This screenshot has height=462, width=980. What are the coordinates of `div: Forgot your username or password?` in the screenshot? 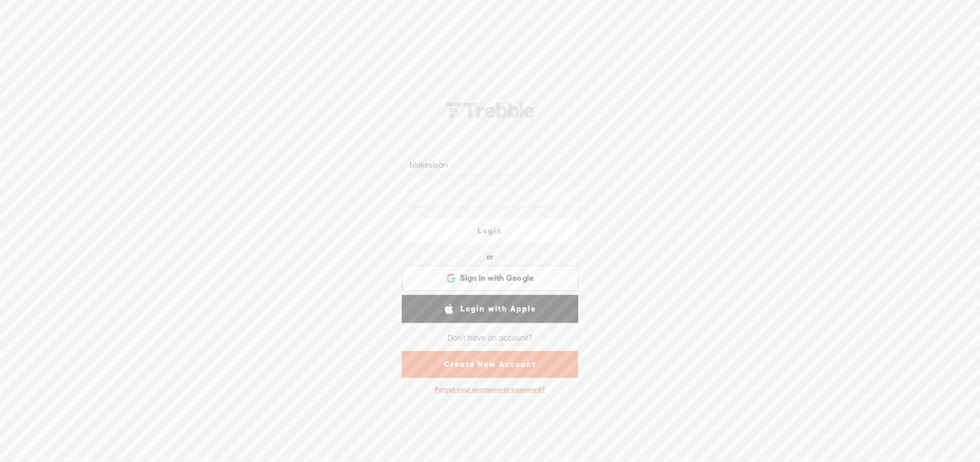 It's located at (490, 389).